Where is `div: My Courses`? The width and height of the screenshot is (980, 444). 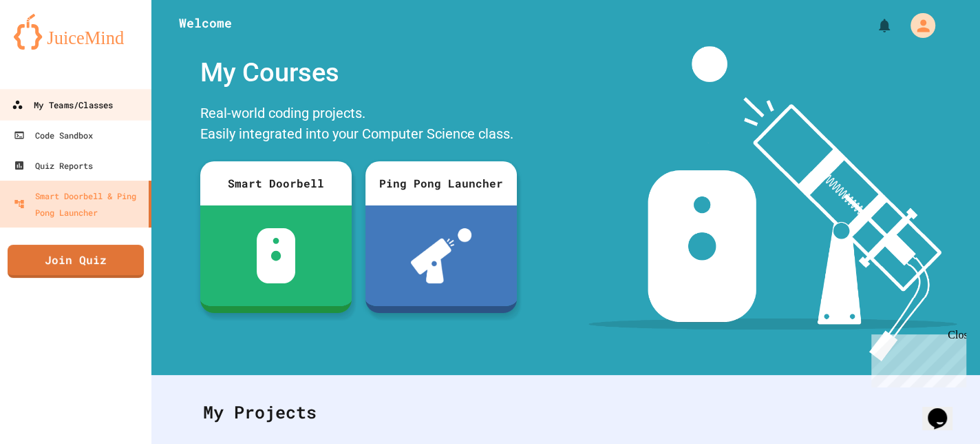 div: My Courses is located at coordinates (358, 72).